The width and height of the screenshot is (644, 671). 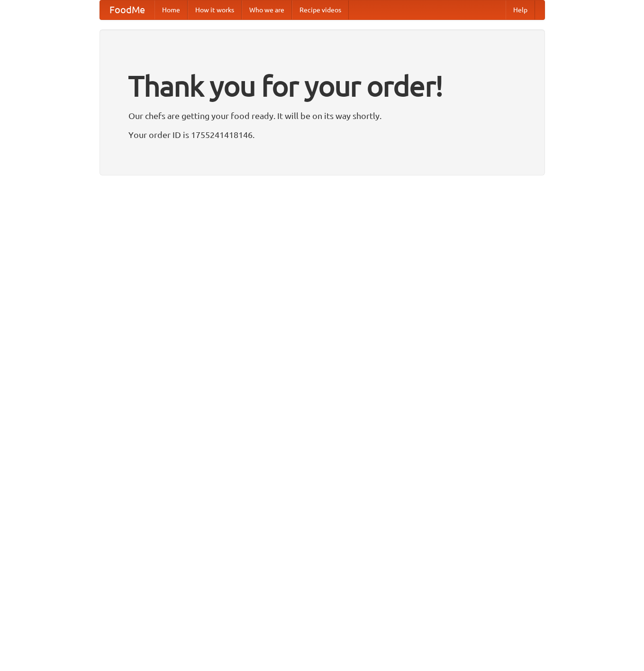 What do you see at coordinates (322, 86) in the screenshot?
I see `h1: Thank you for your order!` at bounding box center [322, 86].